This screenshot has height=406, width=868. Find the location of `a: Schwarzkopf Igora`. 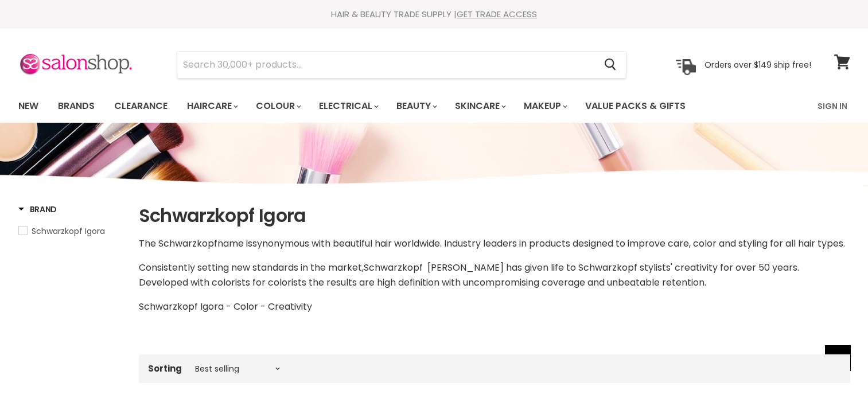

a: Schwarzkopf Igora is located at coordinates (71, 231).